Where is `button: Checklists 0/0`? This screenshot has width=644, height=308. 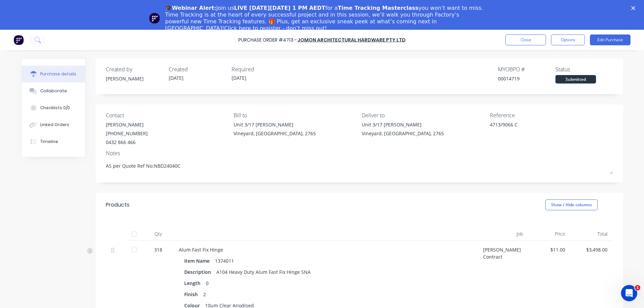 button: Checklists 0/0 is located at coordinates (53, 108).